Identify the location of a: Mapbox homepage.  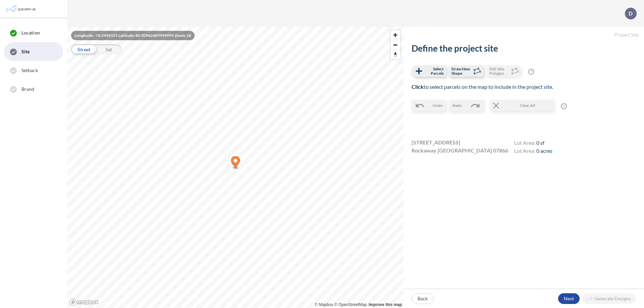
(84, 302).